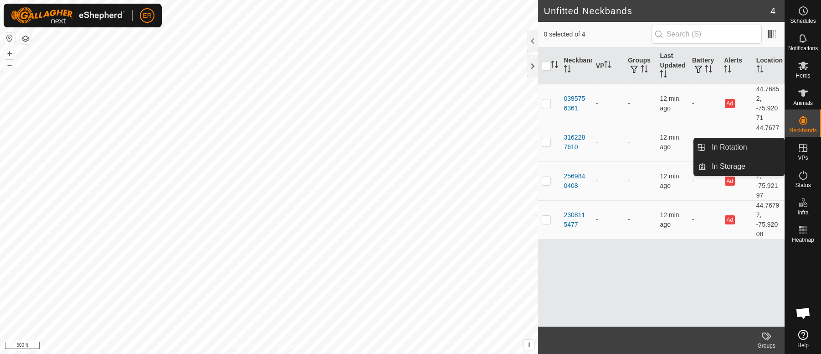 The image size is (821, 354). What do you see at coordinates (803, 345) in the screenshot?
I see `span: Help` at bounding box center [803, 345].